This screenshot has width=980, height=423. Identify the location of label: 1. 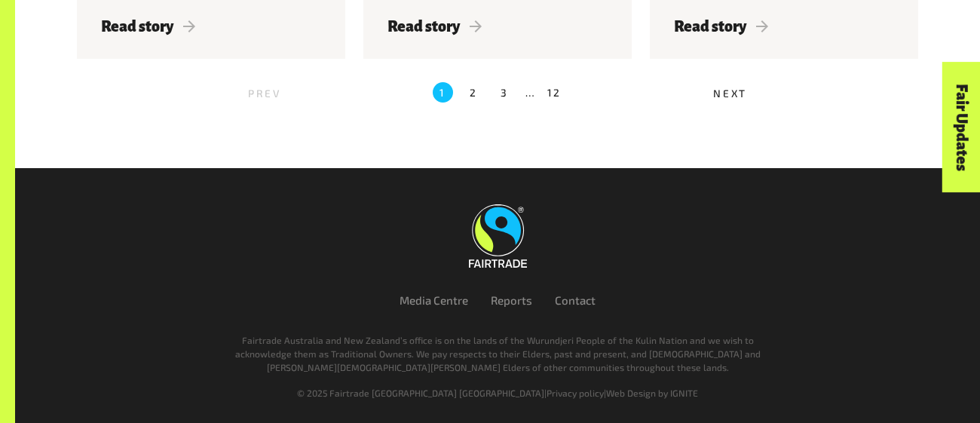
(443, 92).